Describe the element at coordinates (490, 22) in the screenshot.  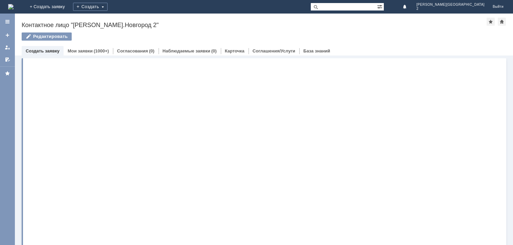
I see `div: Добавить в избранное` at that location.